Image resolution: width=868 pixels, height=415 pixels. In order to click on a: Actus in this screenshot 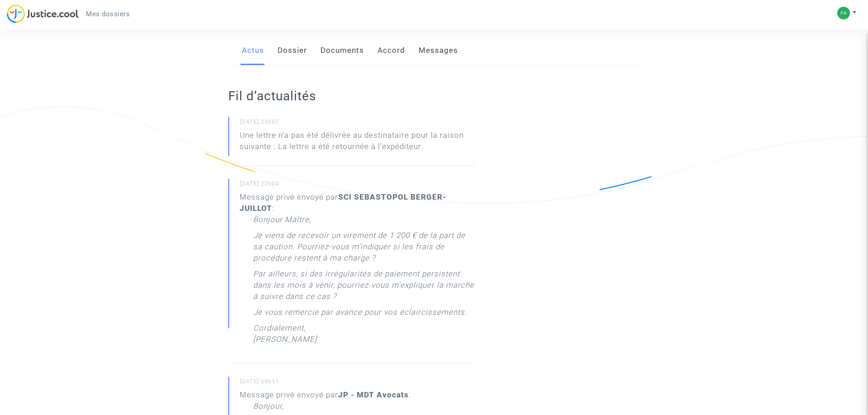, I will do `click(253, 51)`.